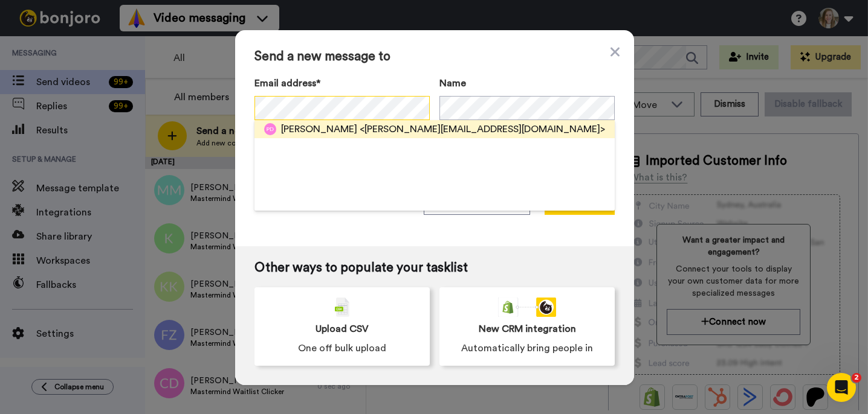 The height and width of the screenshot is (414, 868). Describe the element at coordinates (342, 307) in the screenshot. I see `img: csv-grey.png` at that location.